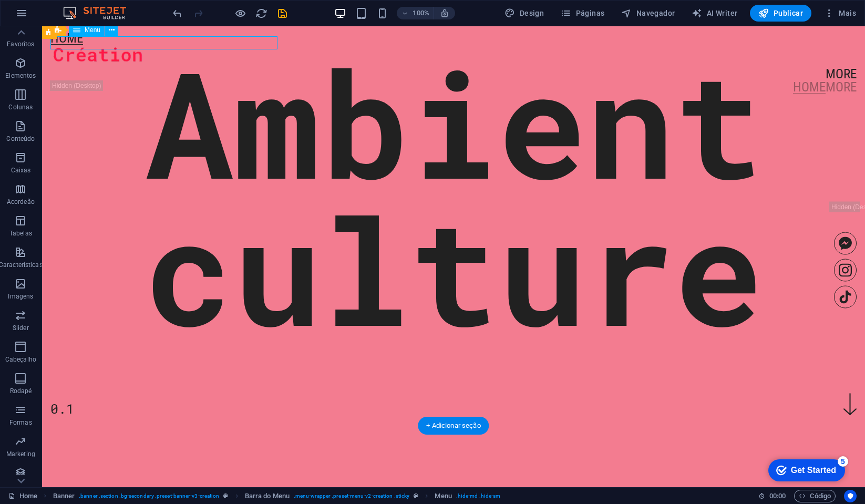 This screenshot has width=865, height=504. What do you see at coordinates (850, 496) in the screenshot?
I see `button: Usercentrics` at bounding box center [850, 496].